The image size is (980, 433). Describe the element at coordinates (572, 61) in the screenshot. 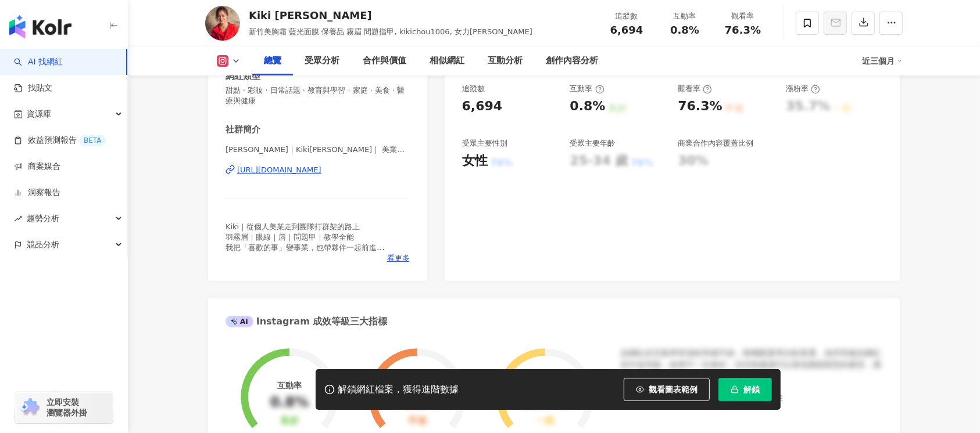

I see `div: 創作內容分析` at that location.